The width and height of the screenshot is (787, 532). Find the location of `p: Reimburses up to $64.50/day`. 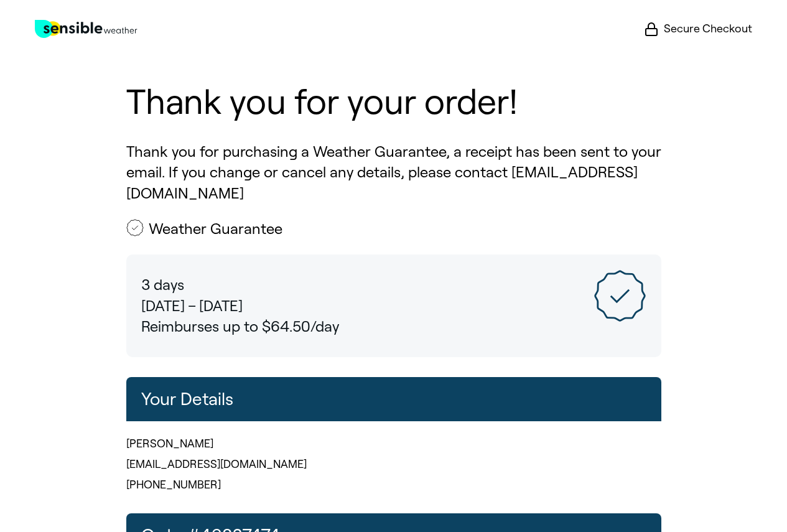

p: Reimburses up to $64.50/day is located at coordinates (394, 327).